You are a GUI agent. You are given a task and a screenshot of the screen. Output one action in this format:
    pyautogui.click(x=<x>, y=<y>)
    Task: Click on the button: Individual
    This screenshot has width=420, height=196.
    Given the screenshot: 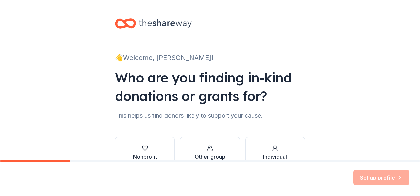 What is the action you would take?
    pyautogui.click(x=275, y=153)
    